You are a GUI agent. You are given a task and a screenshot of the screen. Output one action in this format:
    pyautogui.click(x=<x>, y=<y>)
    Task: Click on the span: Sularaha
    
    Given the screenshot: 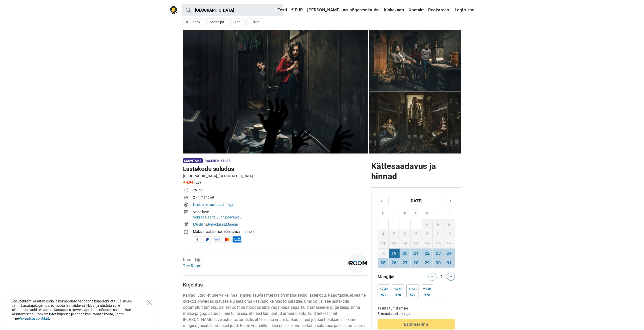 What is the action you would take?
    pyautogui.click(x=197, y=239)
    